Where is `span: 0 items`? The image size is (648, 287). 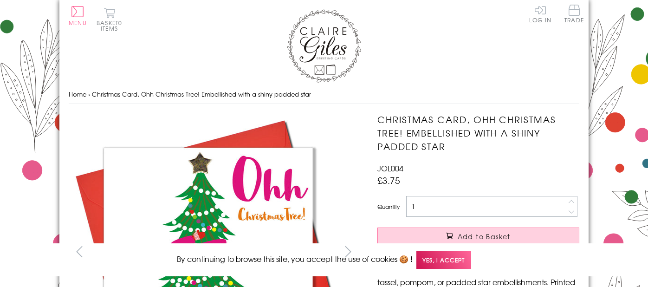 span: 0 items is located at coordinates (111, 26).